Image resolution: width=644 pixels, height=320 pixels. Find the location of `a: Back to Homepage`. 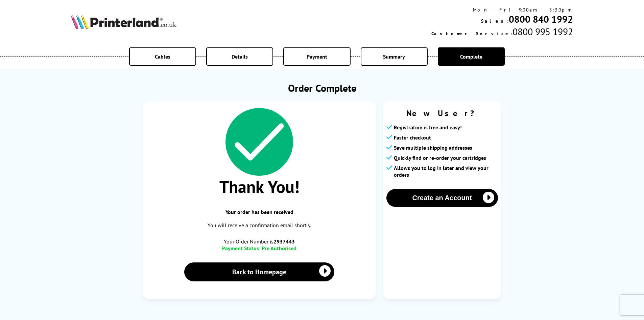

a: Back to Homepage is located at coordinates (259, 272).